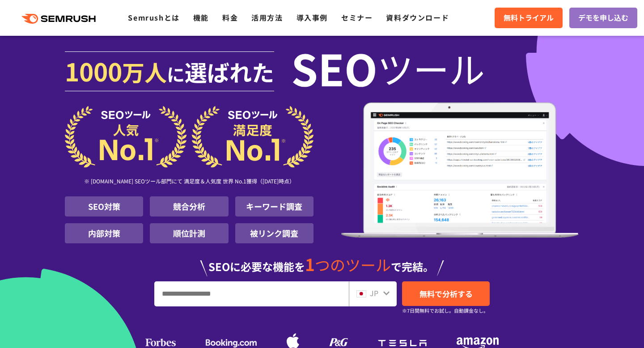 Image resolution: width=644 pixels, height=348 pixels. Describe the element at coordinates (446, 294) in the screenshot. I see `a: 無料で分析する` at that location.